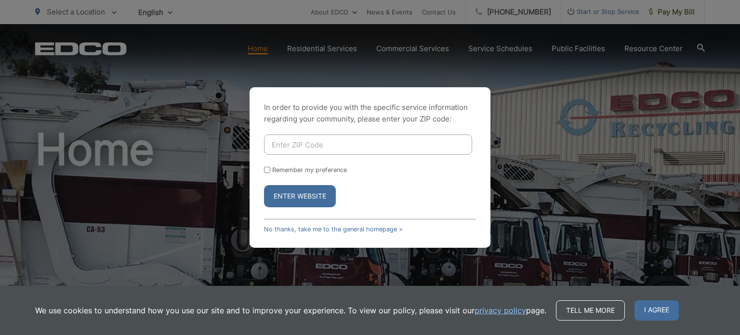 Image resolution: width=740 pixels, height=335 pixels. I want to click on p: In order to provide you with the specific service information regarding your community, please en..., so click(370, 113).